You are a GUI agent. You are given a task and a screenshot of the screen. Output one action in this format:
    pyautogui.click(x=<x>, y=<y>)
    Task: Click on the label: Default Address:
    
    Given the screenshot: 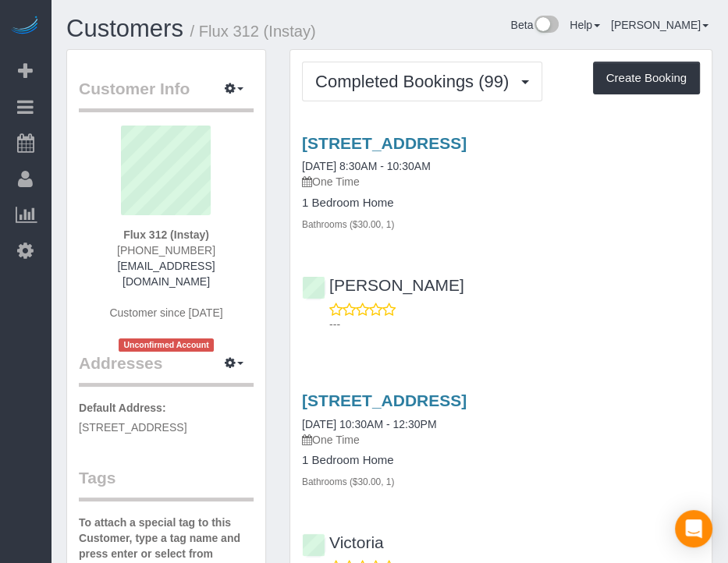 What is the action you would take?
    pyautogui.click(x=123, y=408)
    